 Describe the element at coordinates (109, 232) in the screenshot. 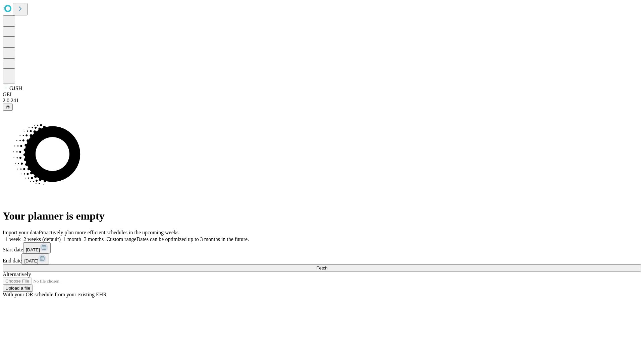

I see `span: Proactively plan more efficient schedules in the upcoming weeks.` at that location.